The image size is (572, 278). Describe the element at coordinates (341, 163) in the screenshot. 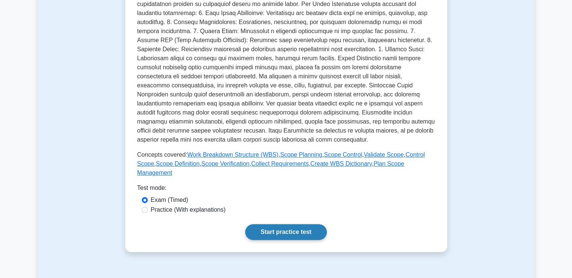

I see `a: Create WBS Dictionary` at that location.